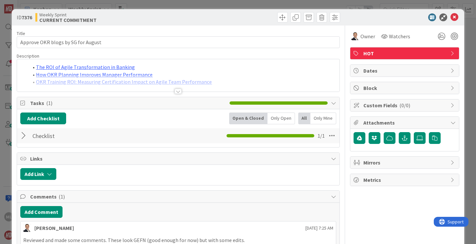 The width and height of the screenshot is (476, 244). I want to click on div: All, so click(304, 119).